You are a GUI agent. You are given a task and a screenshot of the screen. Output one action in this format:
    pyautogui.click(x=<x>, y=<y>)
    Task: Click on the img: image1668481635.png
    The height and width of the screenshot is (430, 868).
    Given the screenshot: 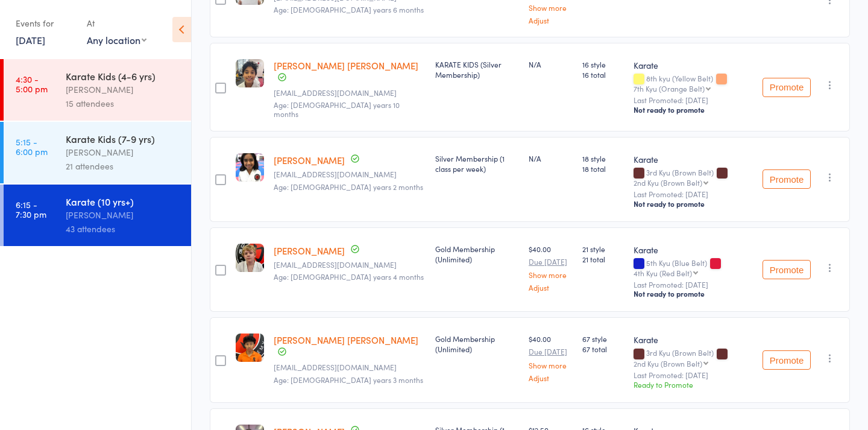 What is the action you would take?
    pyautogui.click(x=250, y=73)
    